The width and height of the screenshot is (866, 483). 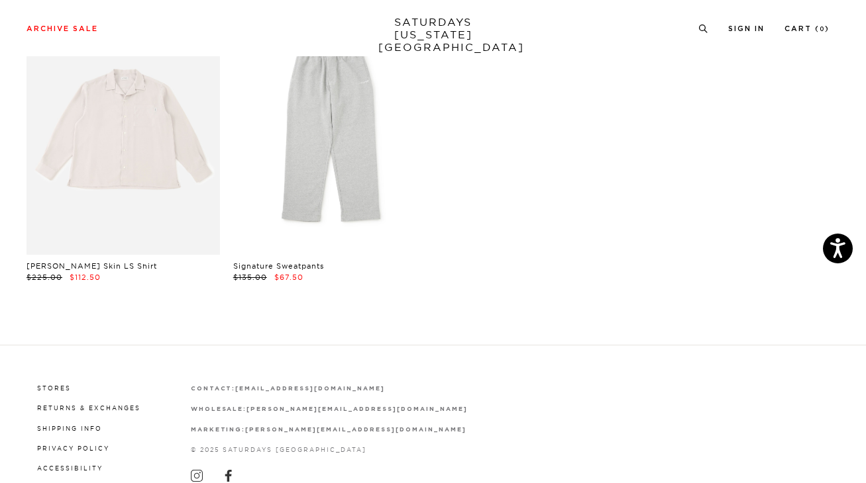 What do you see at coordinates (70, 468) in the screenshot?
I see `a: Accessibility` at bounding box center [70, 468].